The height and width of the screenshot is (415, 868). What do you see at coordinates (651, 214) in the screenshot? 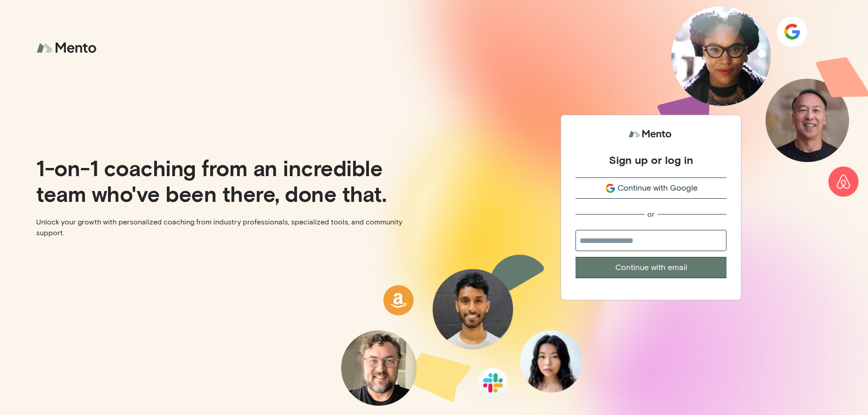
I see `div: or` at bounding box center [651, 214].